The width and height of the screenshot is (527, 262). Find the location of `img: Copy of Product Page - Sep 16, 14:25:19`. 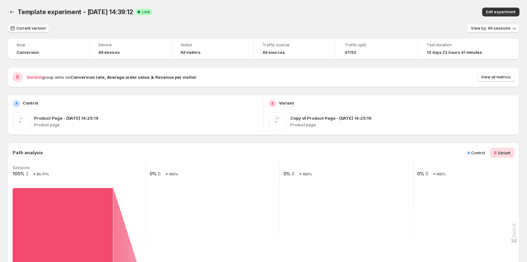

img: Copy of Product Page - Sep 16, 14:25:19 is located at coordinates (278, 121).